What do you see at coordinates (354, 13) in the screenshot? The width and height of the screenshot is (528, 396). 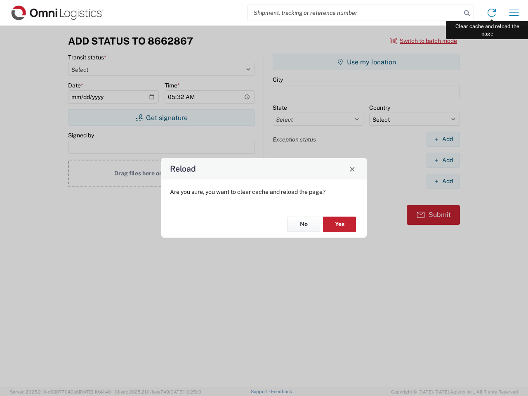 I see `input: Shipment, tracking or reference number` at bounding box center [354, 13].